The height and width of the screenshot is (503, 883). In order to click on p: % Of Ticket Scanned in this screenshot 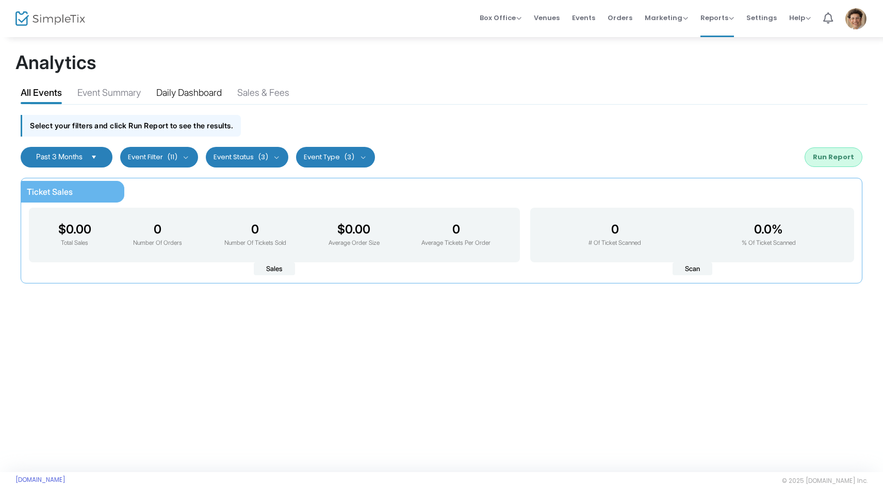, I will do `click(769, 243)`.